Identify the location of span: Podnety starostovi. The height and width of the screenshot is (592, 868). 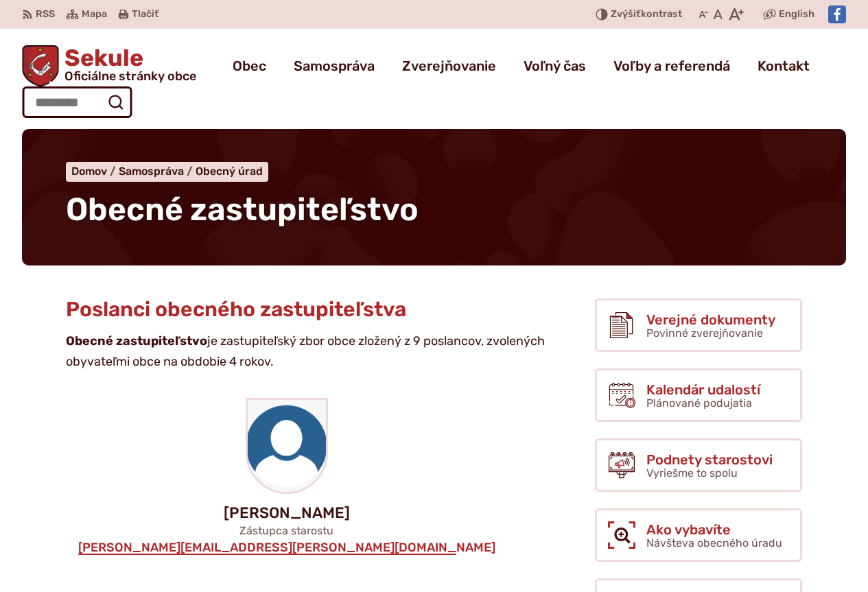
(709, 460).